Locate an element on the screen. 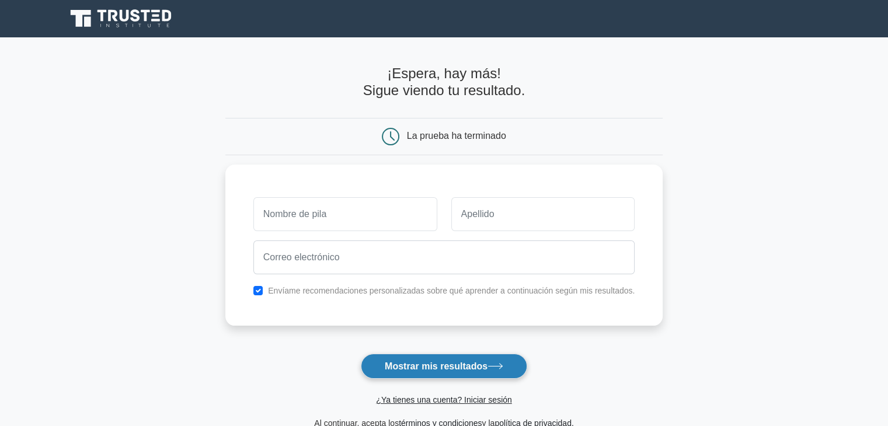 The width and height of the screenshot is (888, 426). a: ¿Ya tienes una cuenta? Iniciar sesión is located at coordinates (444, 400).